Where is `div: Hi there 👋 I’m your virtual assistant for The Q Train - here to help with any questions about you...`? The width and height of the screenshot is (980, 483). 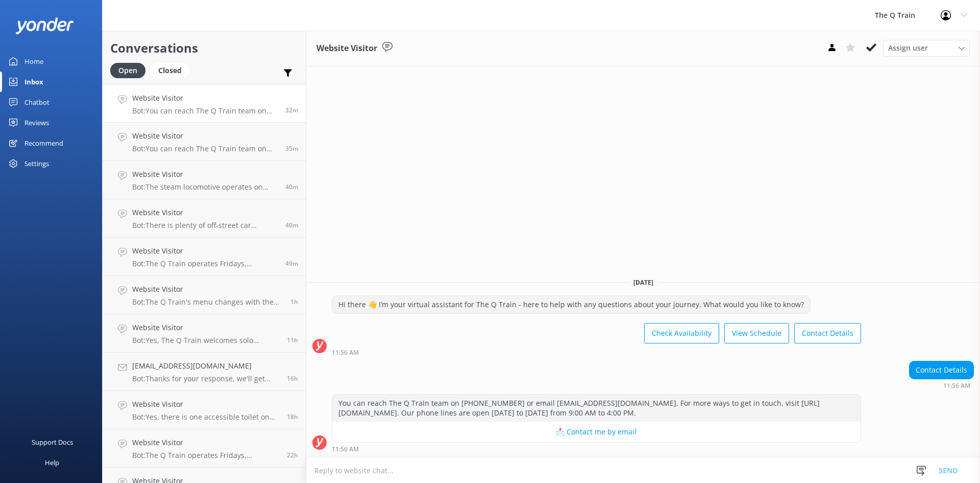 div: Hi there 👋 I’m your virtual assistant for The Q Train - here to help with any questions about you... is located at coordinates (571, 304).